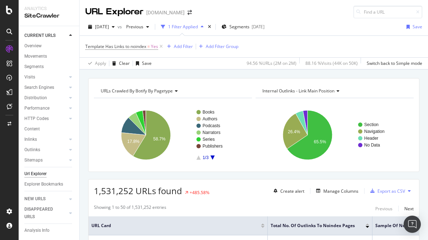  I want to click on div: Manage Columns, so click(341, 191).